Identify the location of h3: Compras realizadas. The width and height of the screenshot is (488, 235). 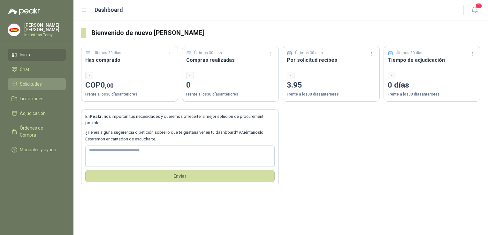
(230, 60).